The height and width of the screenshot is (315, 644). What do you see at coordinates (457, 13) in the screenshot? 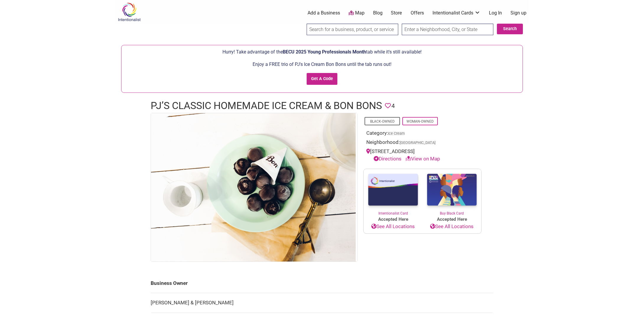
I see `li: Intentionalist Cards` at bounding box center [457, 13].